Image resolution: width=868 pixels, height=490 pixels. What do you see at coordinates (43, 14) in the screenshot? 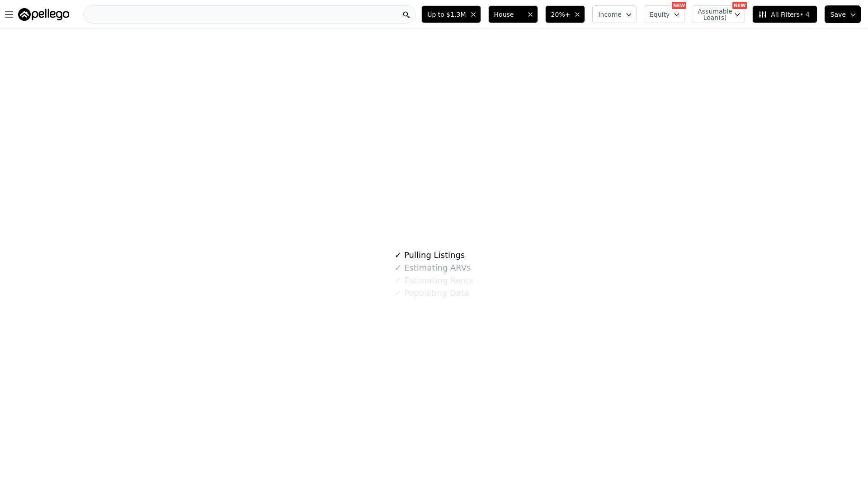
I see `img: Pellego` at bounding box center [43, 14].